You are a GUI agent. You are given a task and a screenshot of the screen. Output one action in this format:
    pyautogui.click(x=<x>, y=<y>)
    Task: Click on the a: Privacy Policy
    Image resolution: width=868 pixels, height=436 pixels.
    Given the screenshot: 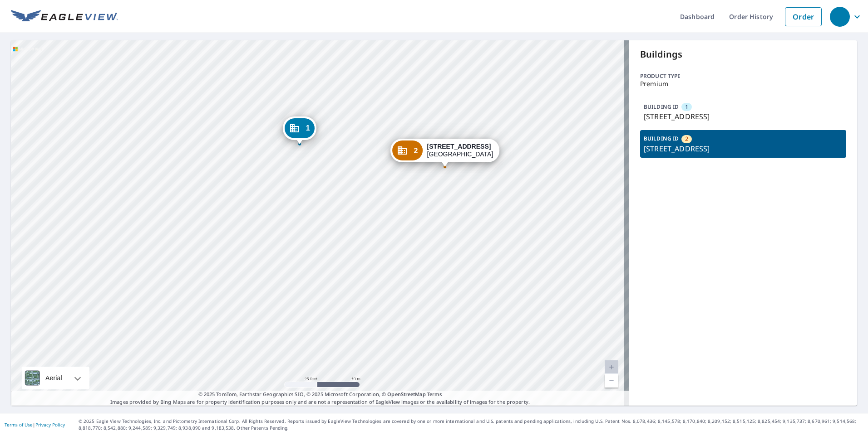 What is the action you would take?
    pyautogui.click(x=50, y=425)
    